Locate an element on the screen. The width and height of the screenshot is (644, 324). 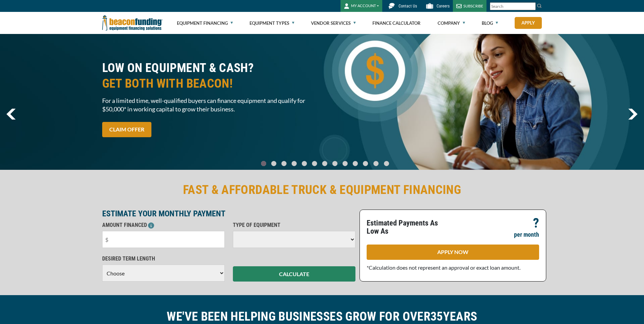
img: Right Navigator is located at coordinates (633, 114).